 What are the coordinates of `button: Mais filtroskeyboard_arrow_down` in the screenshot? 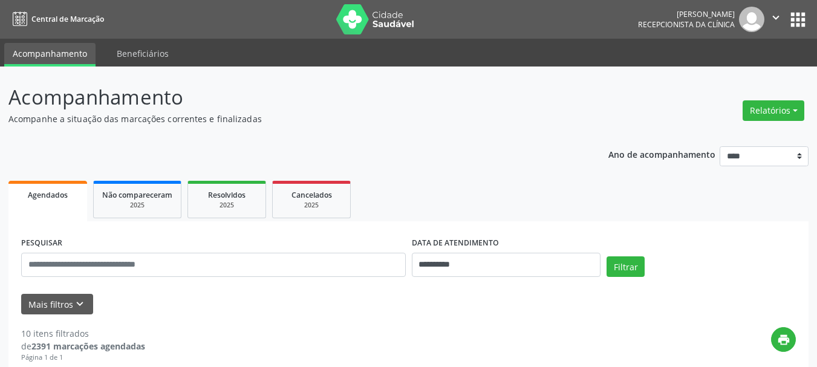 It's located at (57, 304).